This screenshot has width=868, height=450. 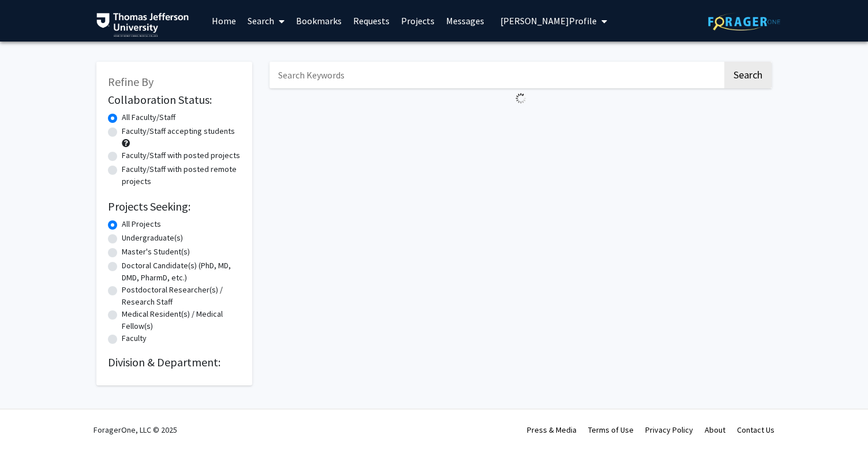 What do you see at coordinates (715, 430) in the screenshot?
I see `a: About` at bounding box center [715, 430].